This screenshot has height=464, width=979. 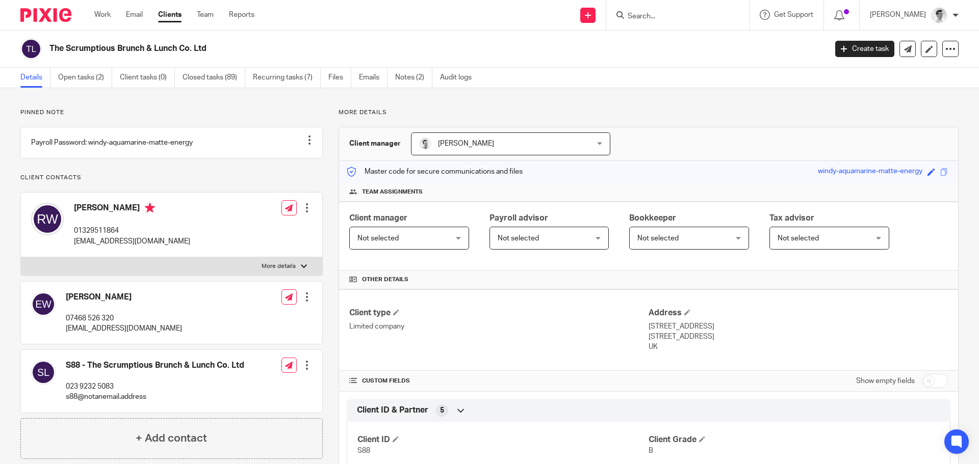 I want to click on p: 07468 526 320, so click(x=124, y=319).